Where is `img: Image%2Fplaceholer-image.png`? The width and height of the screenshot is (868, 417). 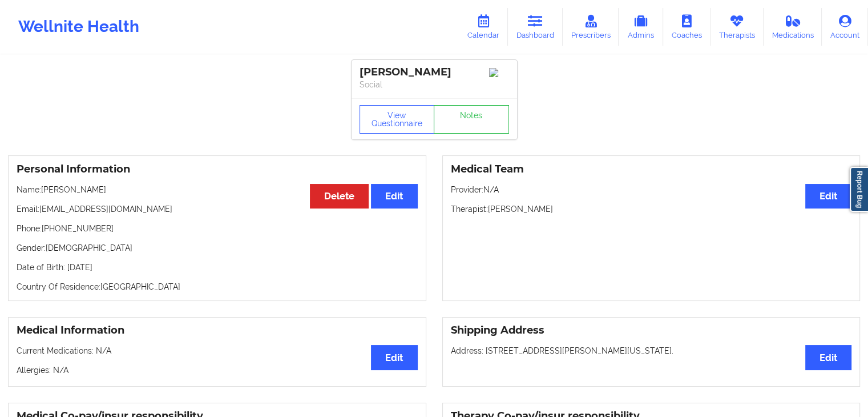 img: Image%2Fplaceholer-image.png is located at coordinates (499, 72).